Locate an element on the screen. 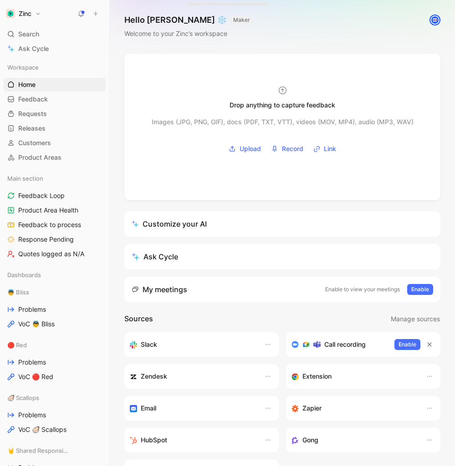  div: Main section is located at coordinates (55, 179).